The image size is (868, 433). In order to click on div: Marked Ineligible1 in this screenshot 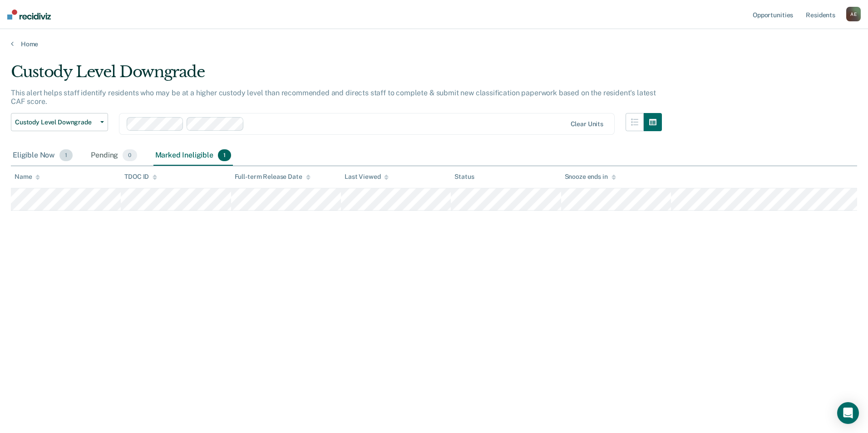, I will do `click(194, 156)`.